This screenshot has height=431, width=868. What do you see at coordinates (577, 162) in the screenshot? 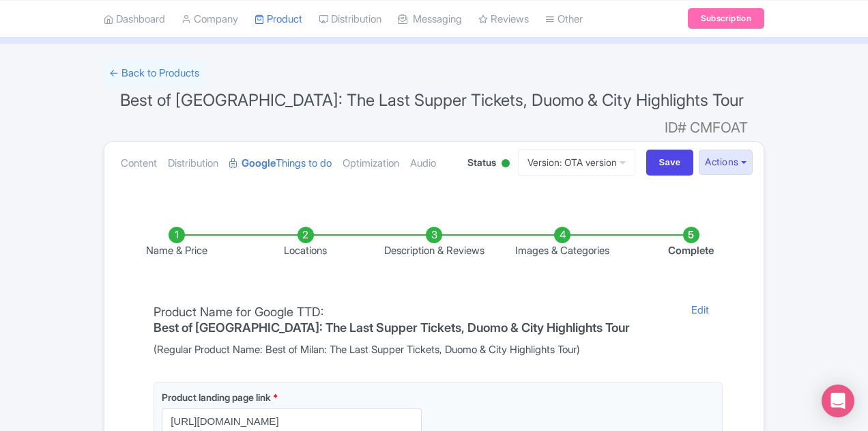
I see `a: Version: OTA version` at bounding box center [577, 162].